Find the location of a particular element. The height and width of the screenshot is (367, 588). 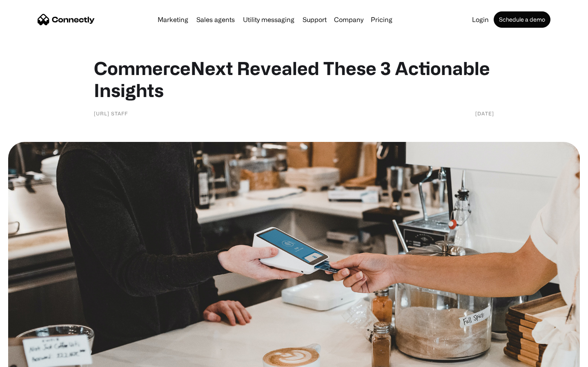

a: Pricing is located at coordinates (381, 20).